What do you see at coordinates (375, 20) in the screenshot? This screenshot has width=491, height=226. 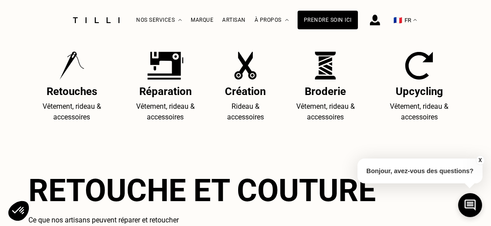 I see `img: icône connexion` at bounding box center [375, 20].